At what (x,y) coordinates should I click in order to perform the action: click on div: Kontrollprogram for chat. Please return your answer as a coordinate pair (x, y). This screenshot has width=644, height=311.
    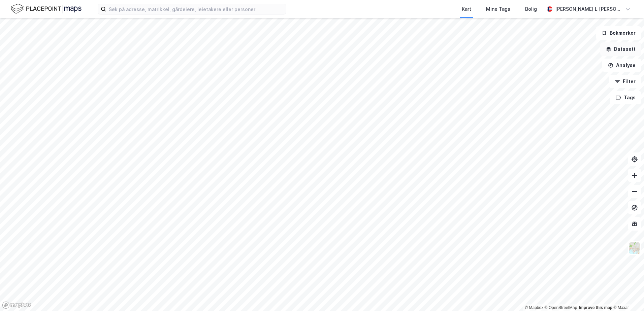
    Looking at the image, I should click on (628, 295).